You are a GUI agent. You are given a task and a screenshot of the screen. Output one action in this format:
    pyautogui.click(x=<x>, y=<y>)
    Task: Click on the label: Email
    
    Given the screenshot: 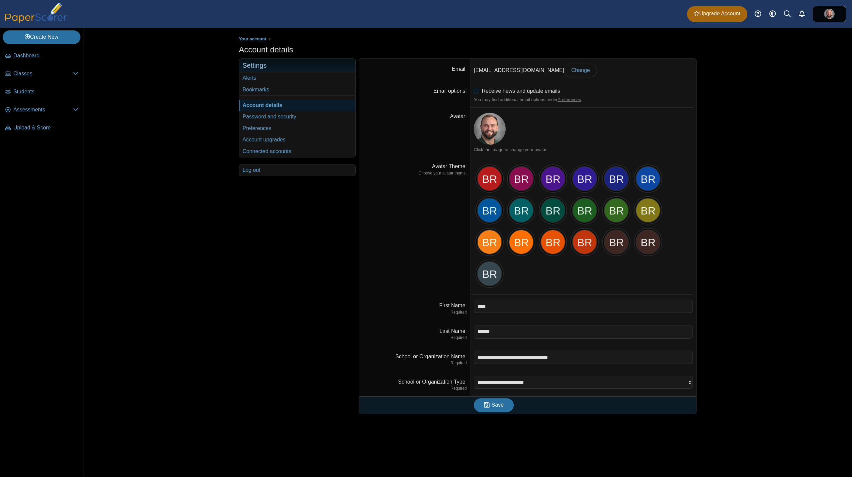 What is the action you would take?
    pyautogui.click(x=459, y=69)
    